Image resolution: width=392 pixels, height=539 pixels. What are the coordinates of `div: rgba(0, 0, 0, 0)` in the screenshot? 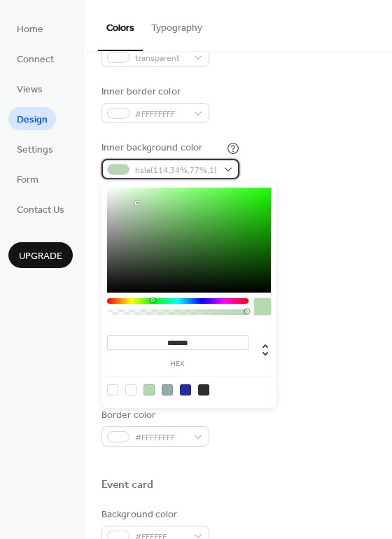 It's located at (113, 390).